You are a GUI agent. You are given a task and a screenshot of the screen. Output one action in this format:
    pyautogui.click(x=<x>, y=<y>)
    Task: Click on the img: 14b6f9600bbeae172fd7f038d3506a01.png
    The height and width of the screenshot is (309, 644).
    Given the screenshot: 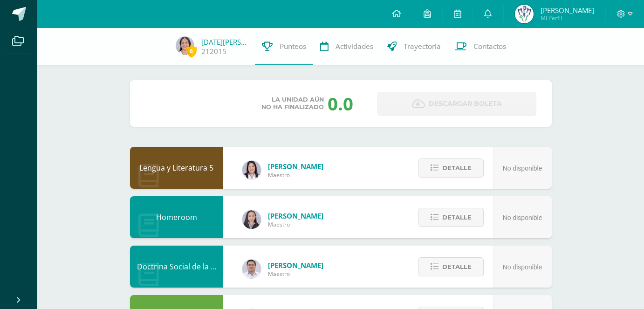 What is the action you would take?
    pyautogui.click(x=185, y=46)
    